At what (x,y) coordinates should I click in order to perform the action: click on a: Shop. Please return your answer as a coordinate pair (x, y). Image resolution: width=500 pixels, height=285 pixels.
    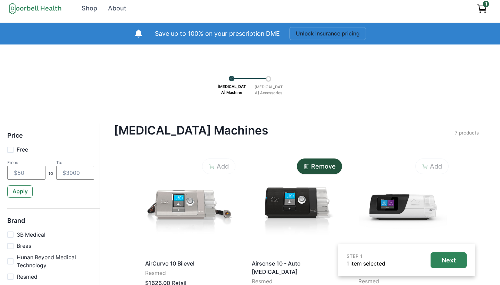
    Looking at the image, I should click on (90, 8).